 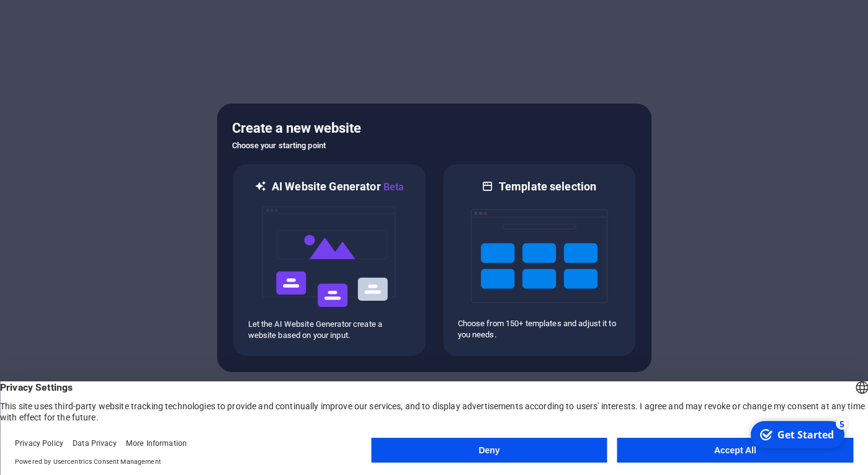 What do you see at coordinates (539, 329) in the screenshot?
I see `p: Choose from 150+ templates and adjust it to you needs.` at bounding box center [539, 329].